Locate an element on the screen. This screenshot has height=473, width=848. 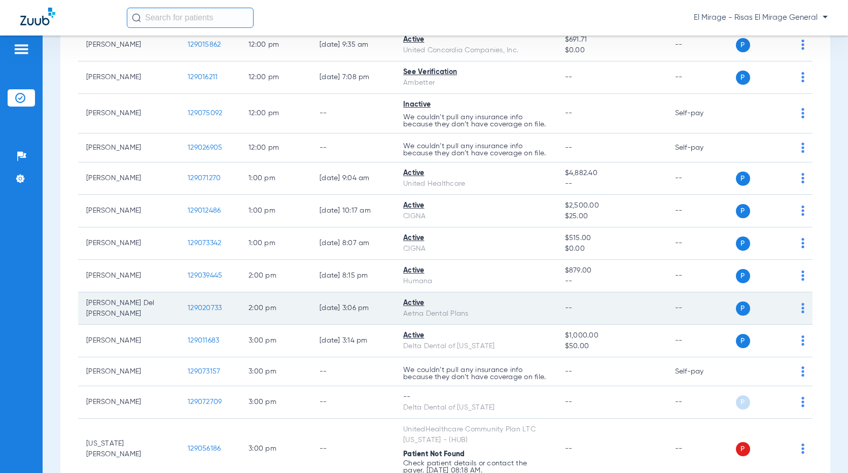
div: United Healthcare is located at coordinates (476, 184).